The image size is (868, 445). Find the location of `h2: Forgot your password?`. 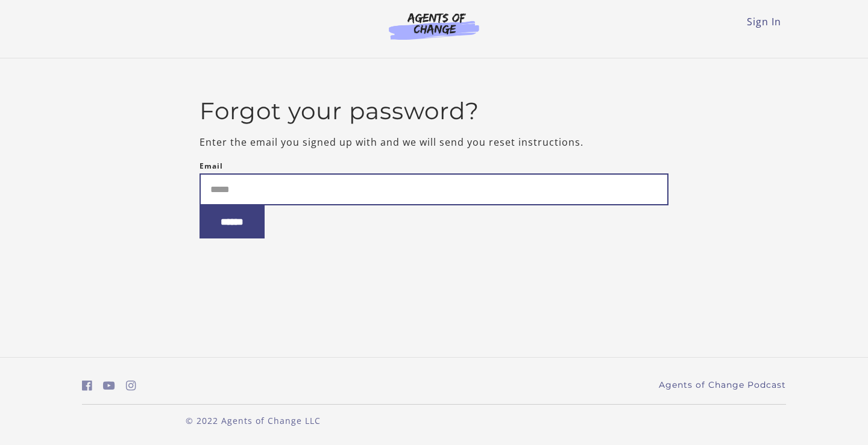

h2: Forgot your password? is located at coordinates (434, 111).